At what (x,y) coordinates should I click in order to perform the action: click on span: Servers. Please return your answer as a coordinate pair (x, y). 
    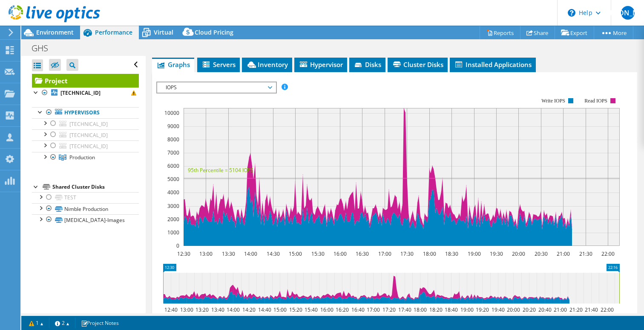
    Looking at the image, I should click on (219, 64).